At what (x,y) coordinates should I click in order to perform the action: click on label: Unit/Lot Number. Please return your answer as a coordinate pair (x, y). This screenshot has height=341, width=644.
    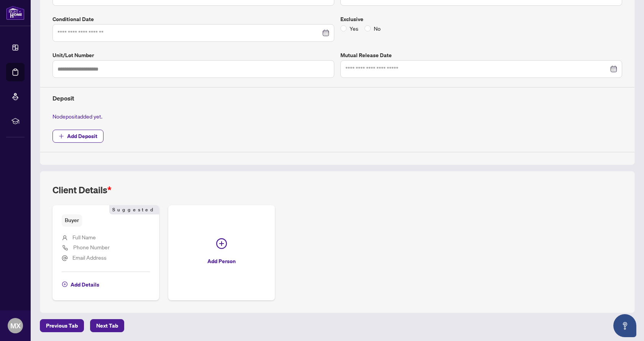
    Looking at the image, I should click on (193, 55).